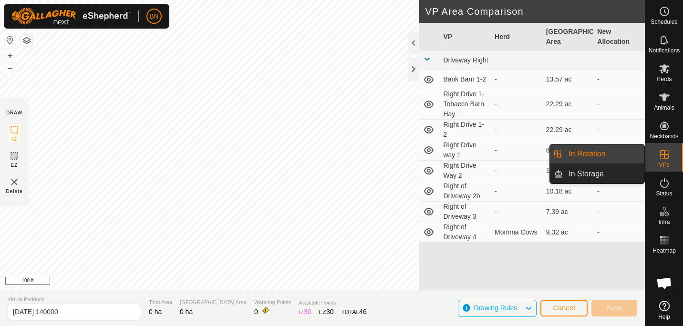 Image resolution: width=683 pixels, height=326 pixels. Describe the element at coordinates (71, 16) in the screenshot. I see `img: Gallagher Logo` at that location.